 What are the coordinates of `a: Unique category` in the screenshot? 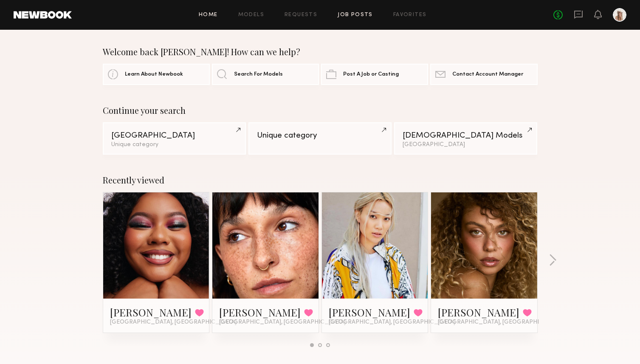 It's located at (320, 138).